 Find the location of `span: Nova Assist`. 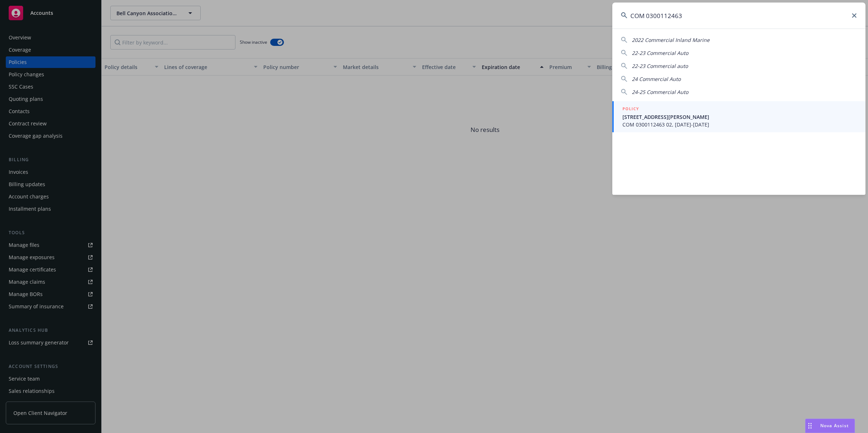

span: Nova Assist is located at coordinates (835, 426).